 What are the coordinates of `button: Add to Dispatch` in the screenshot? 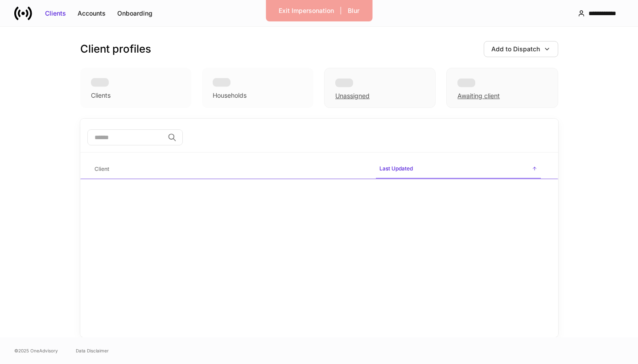 It's located at (521, 49).